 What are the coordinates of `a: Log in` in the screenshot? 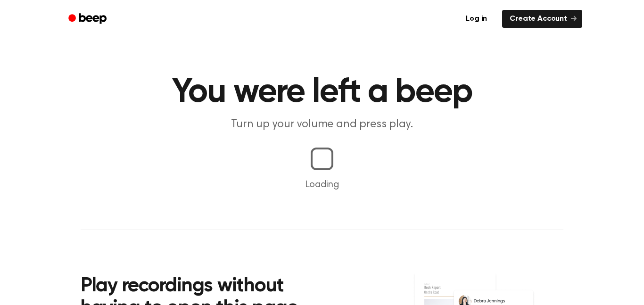 It's located at (476, 19).